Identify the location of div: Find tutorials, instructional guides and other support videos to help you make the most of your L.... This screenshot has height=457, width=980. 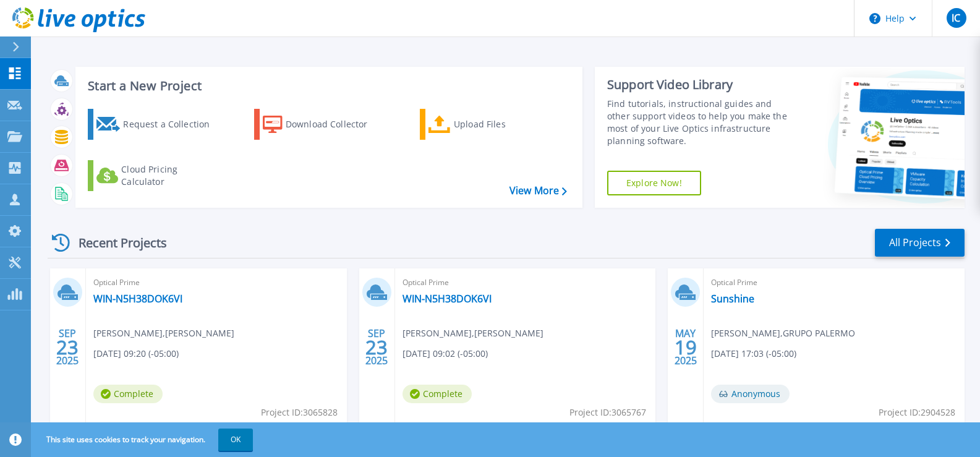
(700, 122).